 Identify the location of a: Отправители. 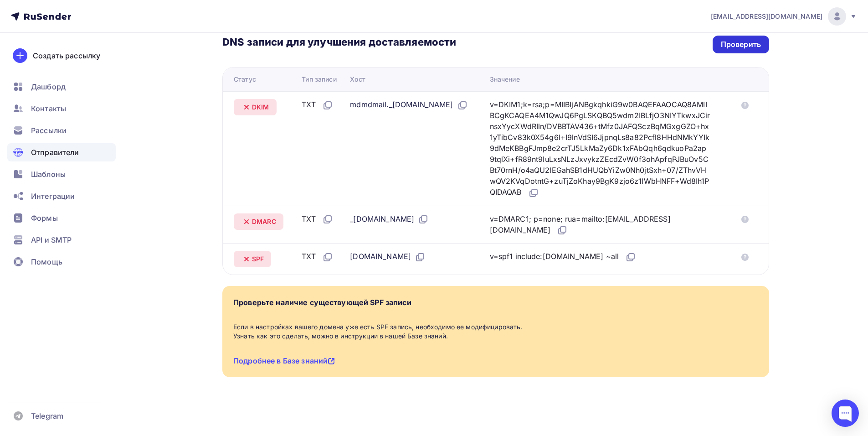
(61, 152).